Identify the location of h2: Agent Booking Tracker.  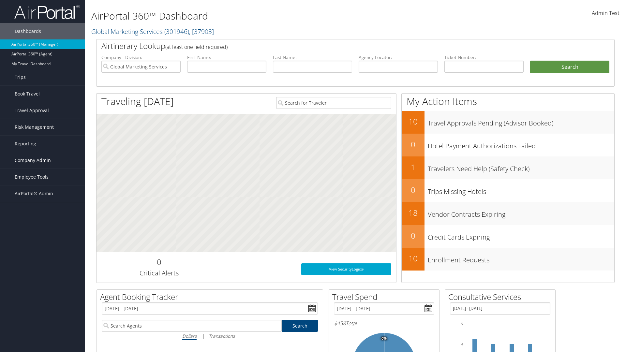
(211, 297).